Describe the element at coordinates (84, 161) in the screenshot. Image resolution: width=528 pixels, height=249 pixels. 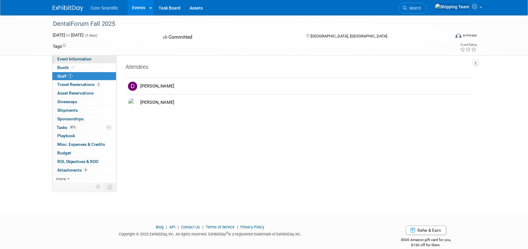
I see `a: ROI, Objectives & ROO` at that location.